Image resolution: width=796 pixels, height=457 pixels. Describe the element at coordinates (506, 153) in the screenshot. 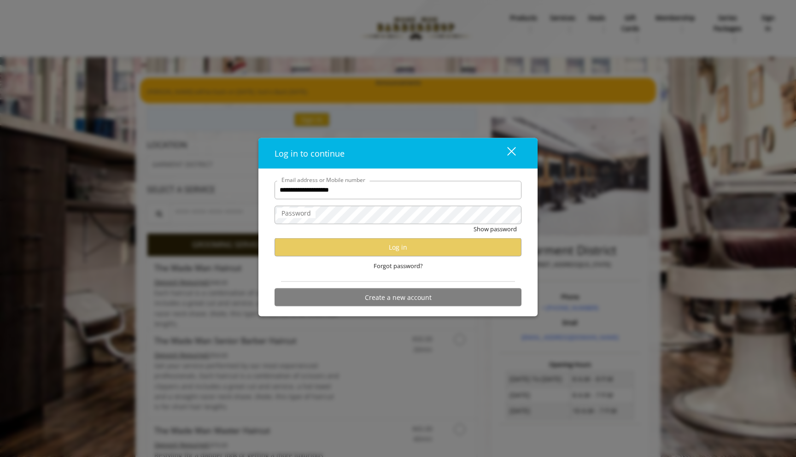

I see `button: close dialog` at that location.